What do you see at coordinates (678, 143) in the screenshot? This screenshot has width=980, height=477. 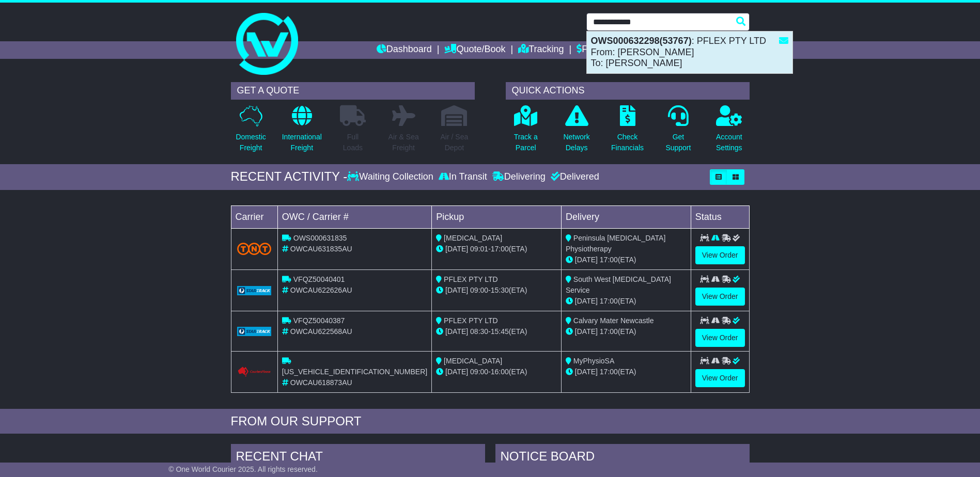 I see `p: Get Support` at bounding box center [678, 143].